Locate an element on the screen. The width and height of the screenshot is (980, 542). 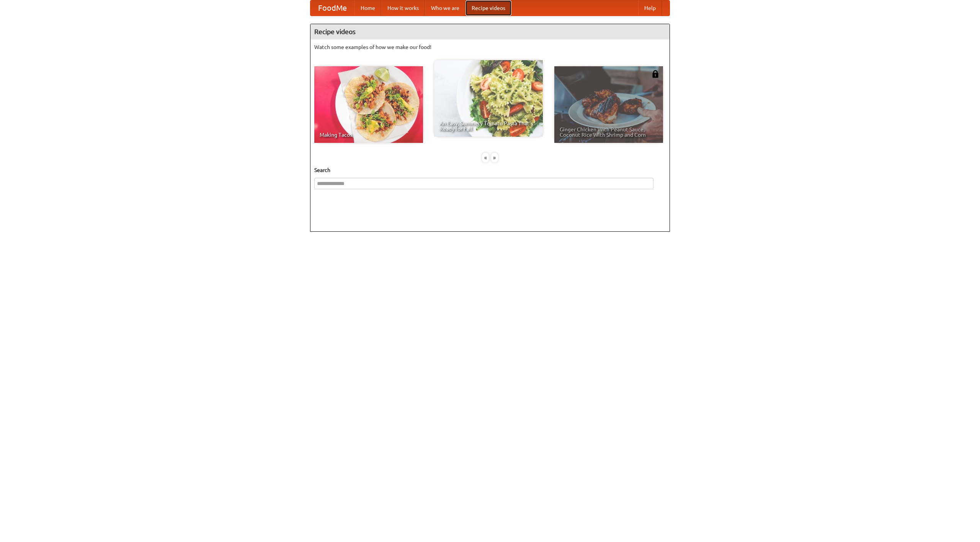
a: Help is located at coordinates (650, 8).